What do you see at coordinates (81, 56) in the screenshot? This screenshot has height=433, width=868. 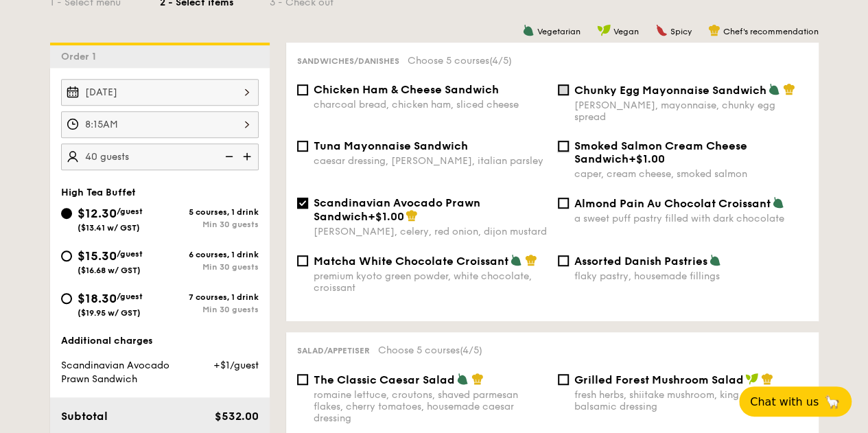 I see `span: Order 1` at bounding box center [81, 56].